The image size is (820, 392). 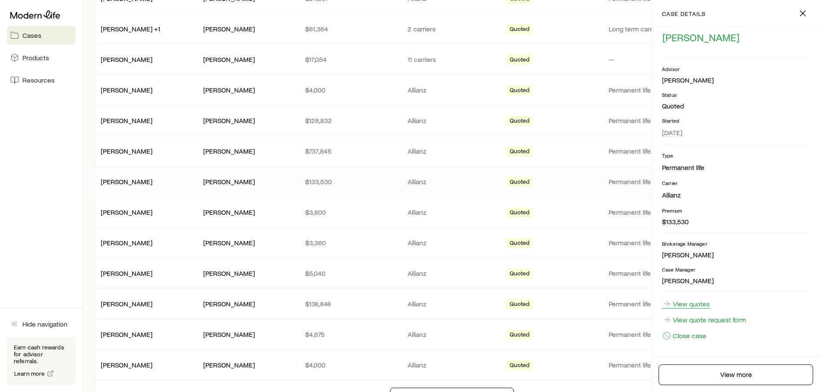 What do you see at coordinates (350, 304) in the screenshot?
I see `p: $138,848` at bounding box center [350, 304].